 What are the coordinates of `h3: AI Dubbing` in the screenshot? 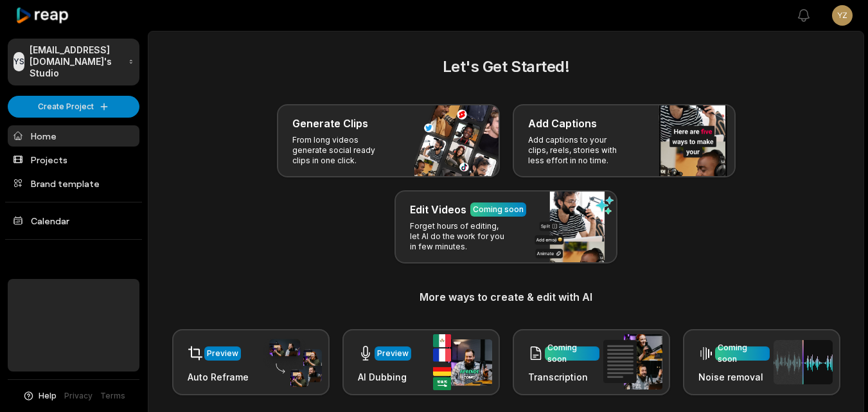 It's located at (384, 376).